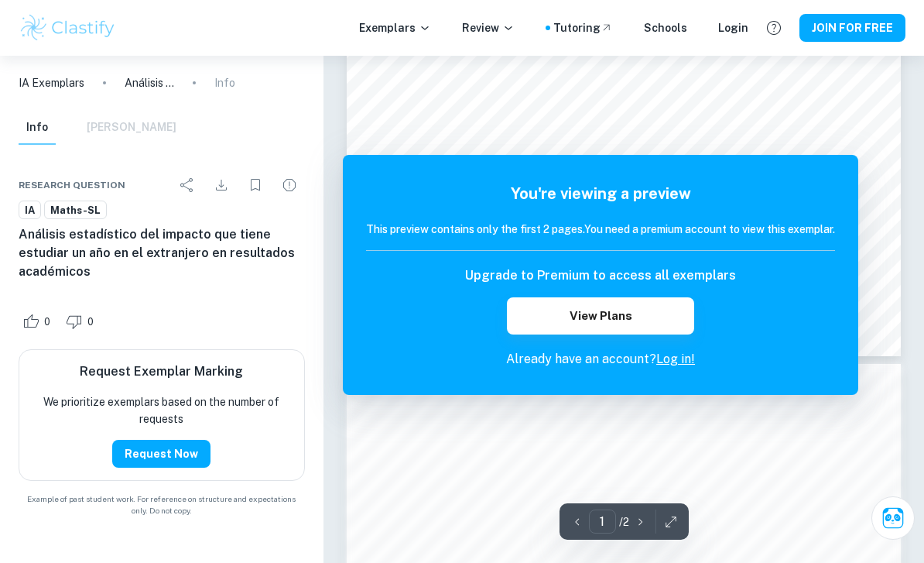 The image size is (924, 563). I want to click on p: Already have an account?, so click(601, 359).